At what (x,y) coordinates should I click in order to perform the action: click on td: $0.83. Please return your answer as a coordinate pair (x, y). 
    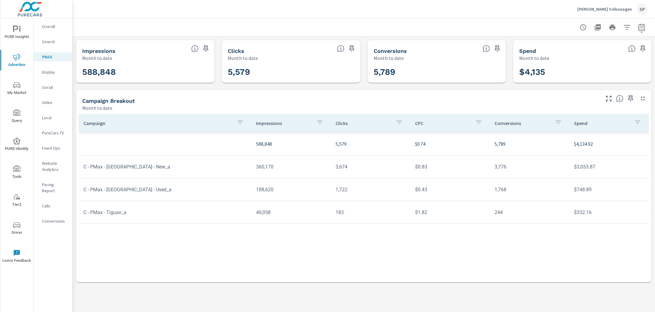
    Looking at the image, I should click on (450, 167).